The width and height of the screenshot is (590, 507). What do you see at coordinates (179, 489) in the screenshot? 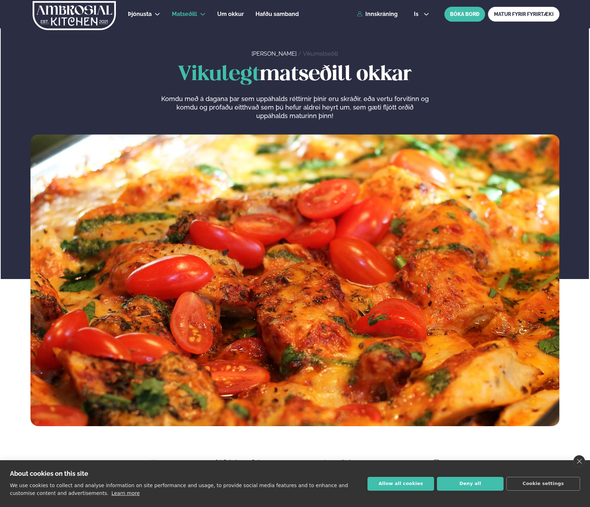
I see `p: We use cookies to collect and analyse information on site performance and usage, to provide socia...` at bounding box center [179, 489].